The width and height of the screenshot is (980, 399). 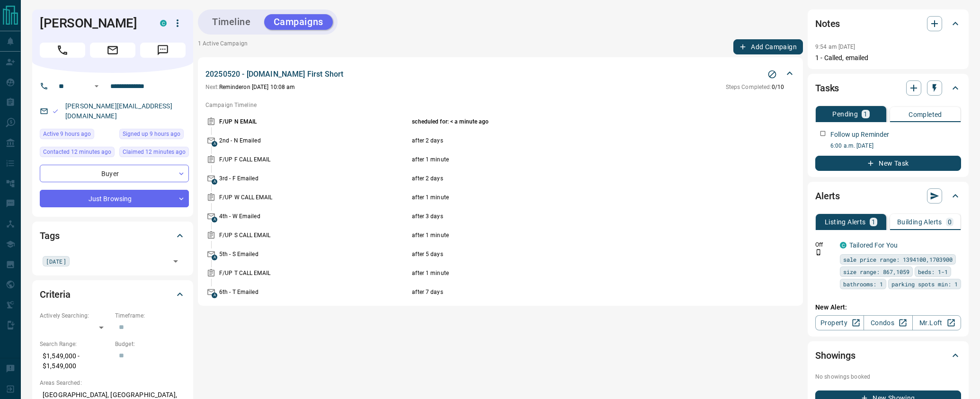 What do you see at coordinates (314, 273) in the screenshot?
I see `p: F/UP T CALL EMAIL` at bounding box center [314, 273].